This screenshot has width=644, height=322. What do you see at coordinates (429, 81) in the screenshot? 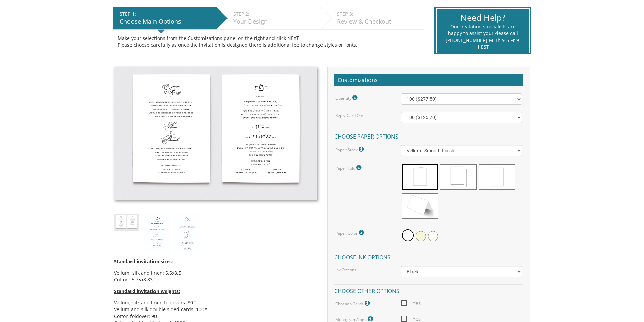
I see `h2: Customizations` at bounding box center [429, 81].